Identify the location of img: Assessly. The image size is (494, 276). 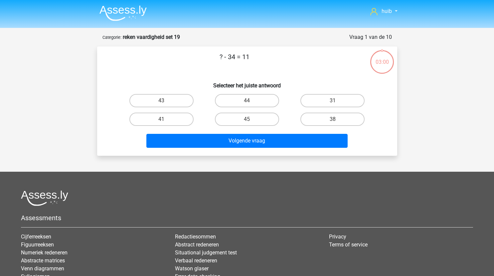
(123, 13).